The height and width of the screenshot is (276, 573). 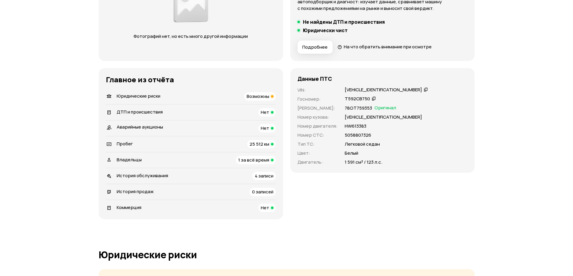 I want to click on p: Легковой седан, so click(x=362, y=144).